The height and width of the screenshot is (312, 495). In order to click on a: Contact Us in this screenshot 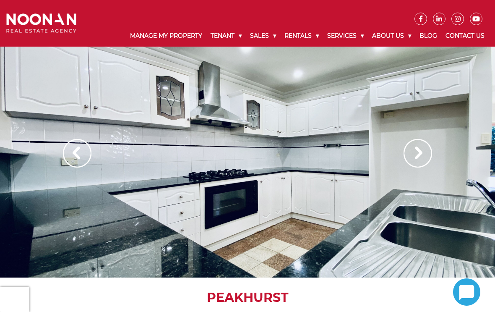, I will do `click(465, 36)`.